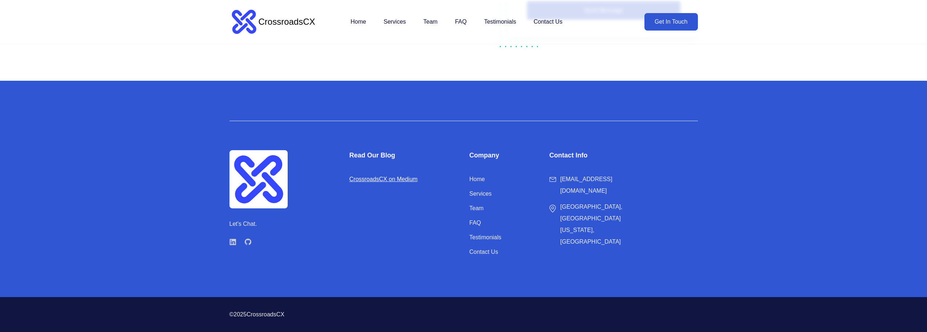  What do you see at coordinates (384, 179) in the screenshot?
I see `a: CrossroadsCX on Medium` at bounding box center [384, 179].